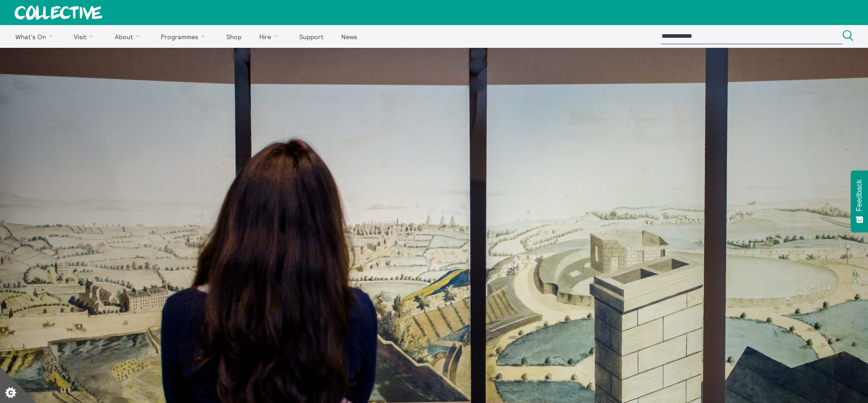 This screenshot has width=868, height=403. I want to click on span: Feedback, so click(859, 195).